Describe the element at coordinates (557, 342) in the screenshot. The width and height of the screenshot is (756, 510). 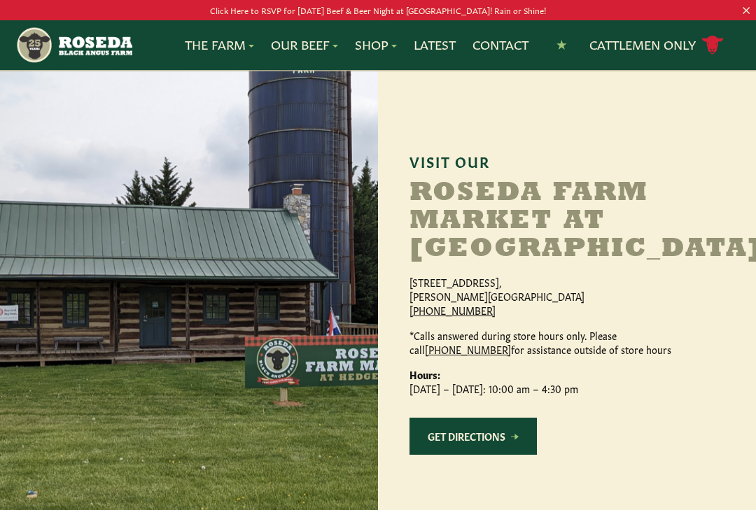
I see `p: *Calls answered during store hours only. Please call for assistance outside of store hours` at that location.